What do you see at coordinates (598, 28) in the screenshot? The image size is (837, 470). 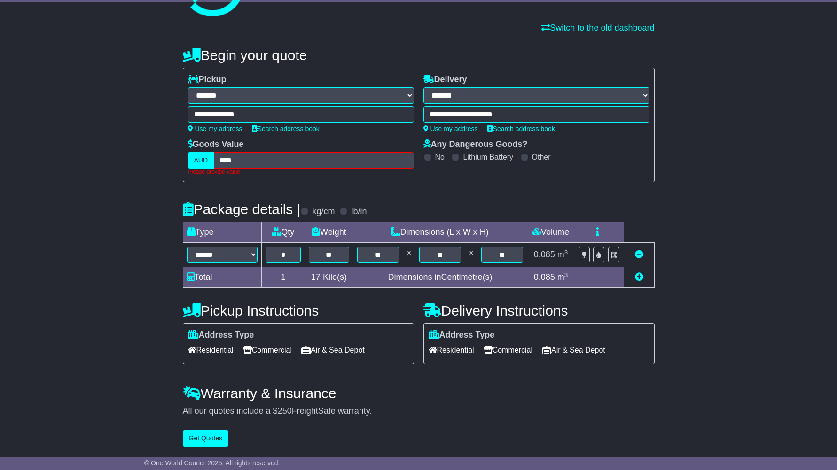 I see `a: Switch to the old dashboard` at bounding box center [598, 28].